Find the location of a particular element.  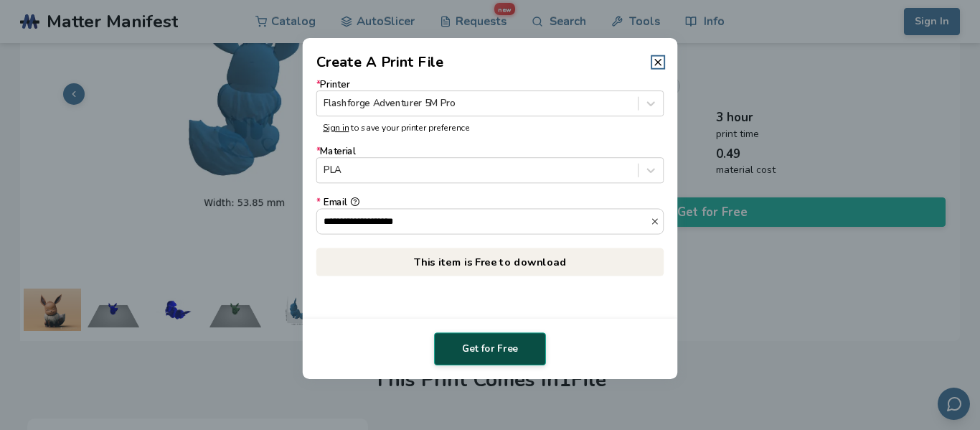

p: This item is Free to download is located at coordinates (490, 261).